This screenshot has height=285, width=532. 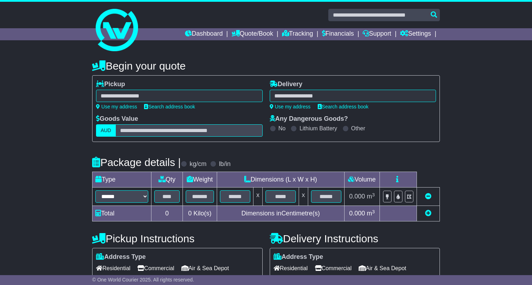 What do you see at coordinates (199, 214) in the screenshot?
I see `td: Kilo(s)` at bounding box center [199, 214].